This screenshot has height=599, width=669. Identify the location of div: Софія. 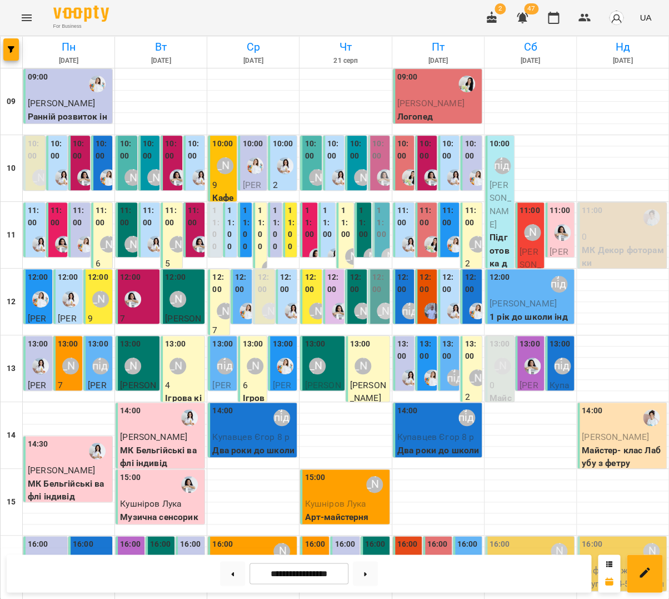
(71, 366).